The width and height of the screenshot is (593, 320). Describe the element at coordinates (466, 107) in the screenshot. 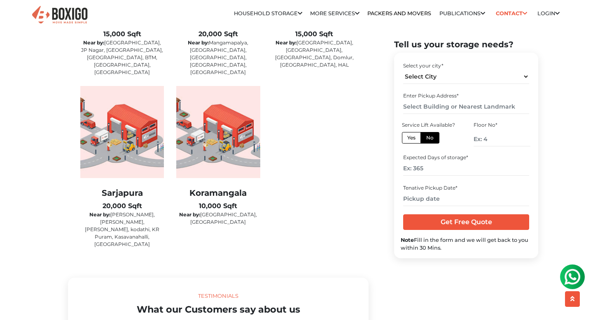

I see `input: Select Building or Nearest Landmark` at that location.